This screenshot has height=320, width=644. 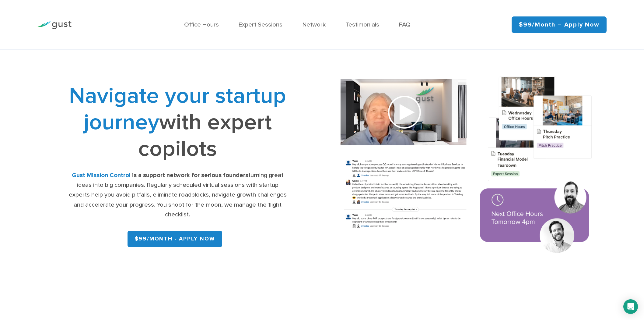 I want to click on a: FAQ, so click(x=405, y=25).